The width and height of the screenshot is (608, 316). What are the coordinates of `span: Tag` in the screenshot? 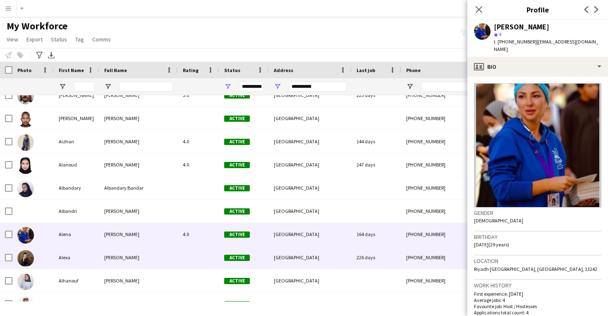 It's located at (79, 39).